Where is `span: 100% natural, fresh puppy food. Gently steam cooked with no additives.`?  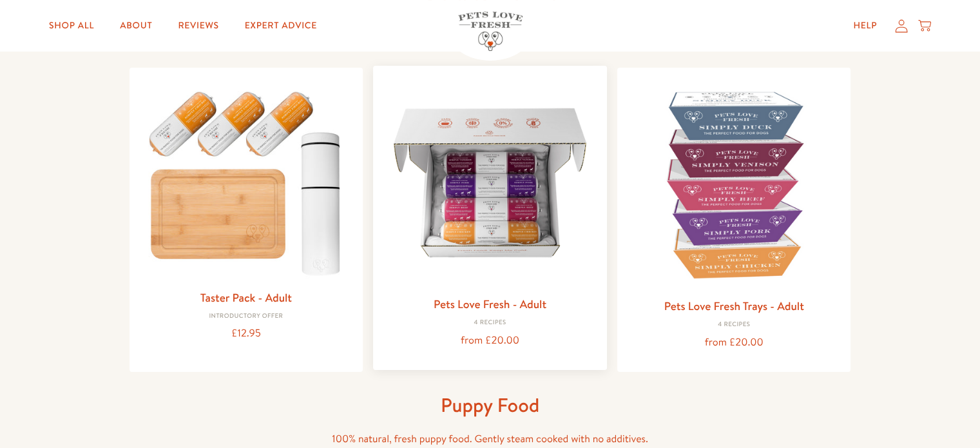 span: 100% natural, fresh puppy food. Gently steam cooked with no additives. is located at coordinates (490, 439).